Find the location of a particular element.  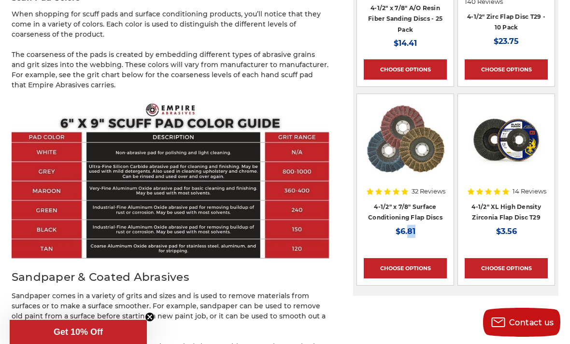

span: Get 10% Off is located at coordinates (78, 332).